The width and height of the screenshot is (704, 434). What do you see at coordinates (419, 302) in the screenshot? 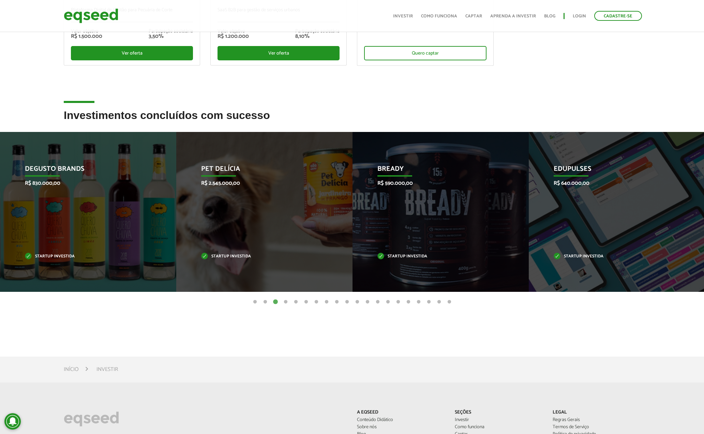
I see `button: 17 of 20` at bounding box center [419, 302].